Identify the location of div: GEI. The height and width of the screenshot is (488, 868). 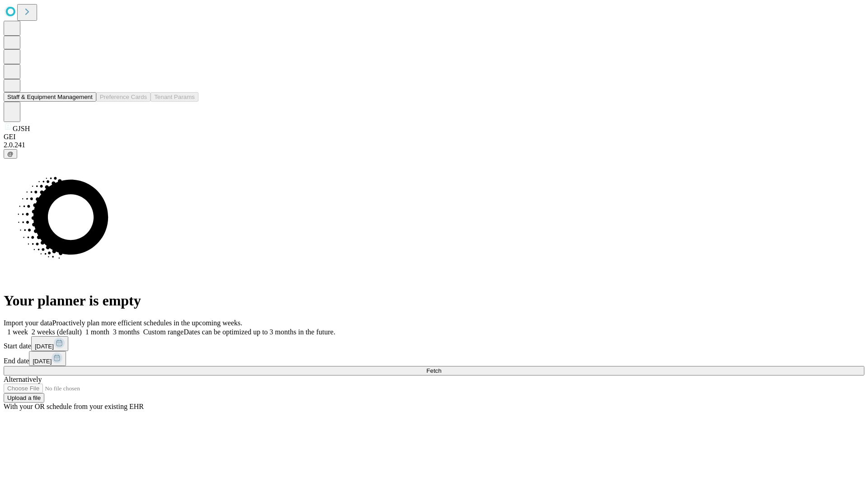
(434, 137).